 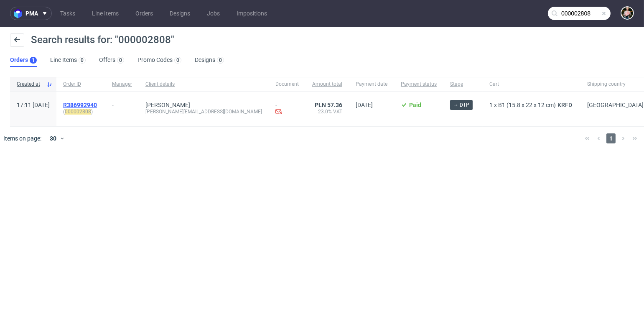 I want to click on img: logo, so click(x=20, y=14).